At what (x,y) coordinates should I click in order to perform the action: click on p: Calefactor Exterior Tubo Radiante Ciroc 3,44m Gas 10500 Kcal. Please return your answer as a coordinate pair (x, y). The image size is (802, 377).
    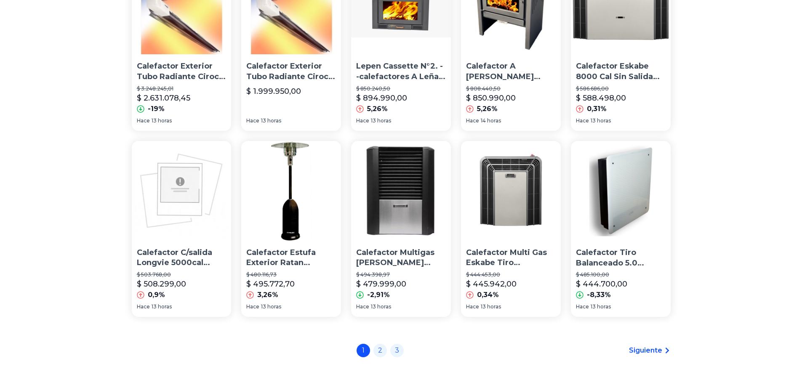
    Looking at the image, I should click on (291, 72).